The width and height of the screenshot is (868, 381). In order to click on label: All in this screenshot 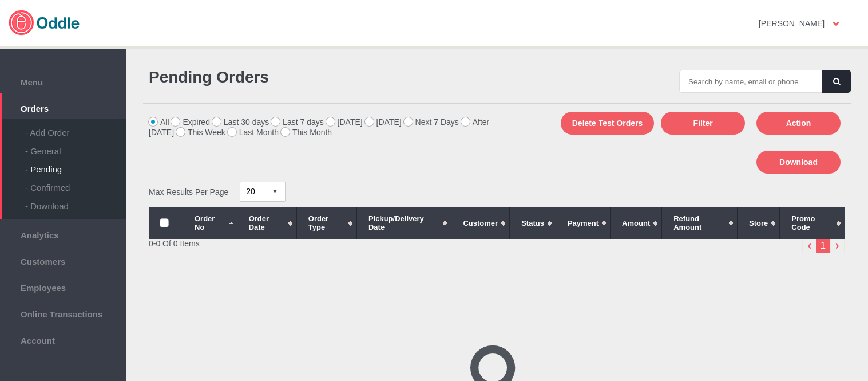, I will do `click(159, 122)`.